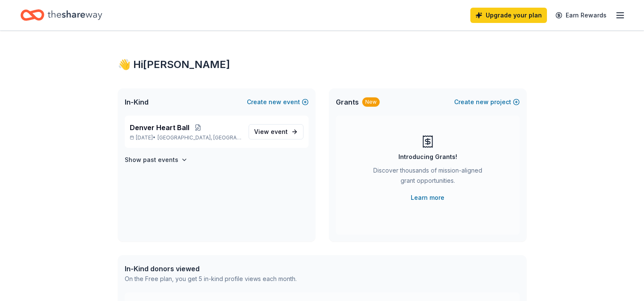 This screenshot has height=301, width=644. I want to click on div: Introducing Grants!, so click(428, 157).